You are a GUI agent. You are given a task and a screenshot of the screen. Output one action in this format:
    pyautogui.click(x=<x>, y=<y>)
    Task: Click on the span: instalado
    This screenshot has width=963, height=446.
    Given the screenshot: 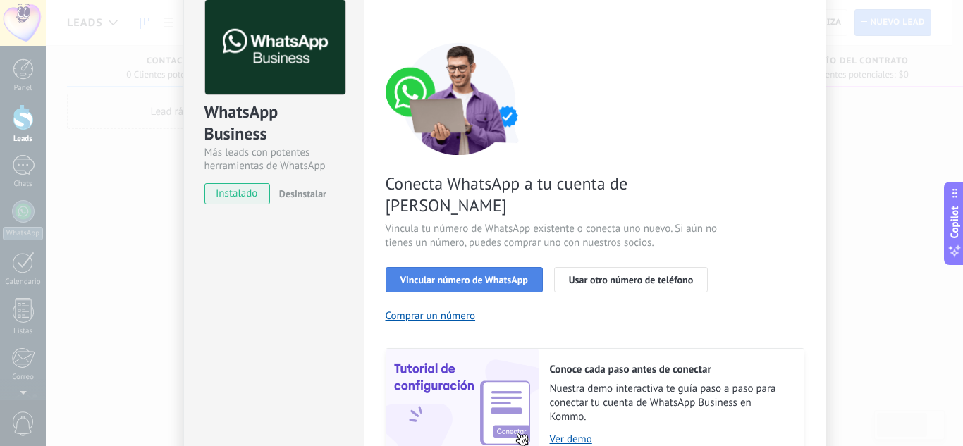 What is the action you would take?
    pyautogui.click(x=237, y=194)
    